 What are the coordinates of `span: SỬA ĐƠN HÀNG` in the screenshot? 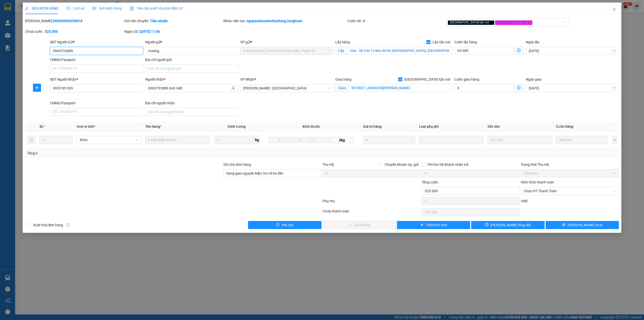 It's located at (42, 8).